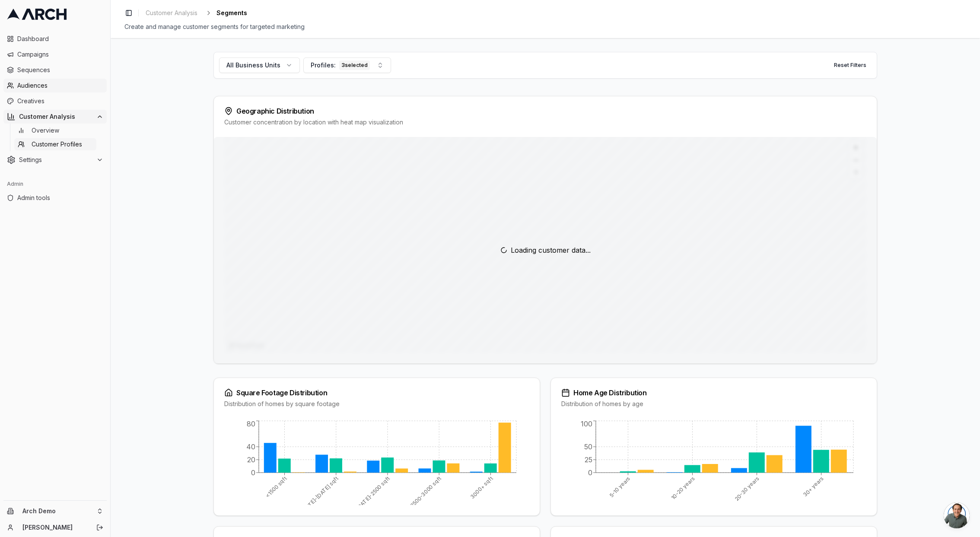  What do you see at coordinates (586, 423) in the screenshot?
I see `tspan: 100` at bounding box center [586, 423].